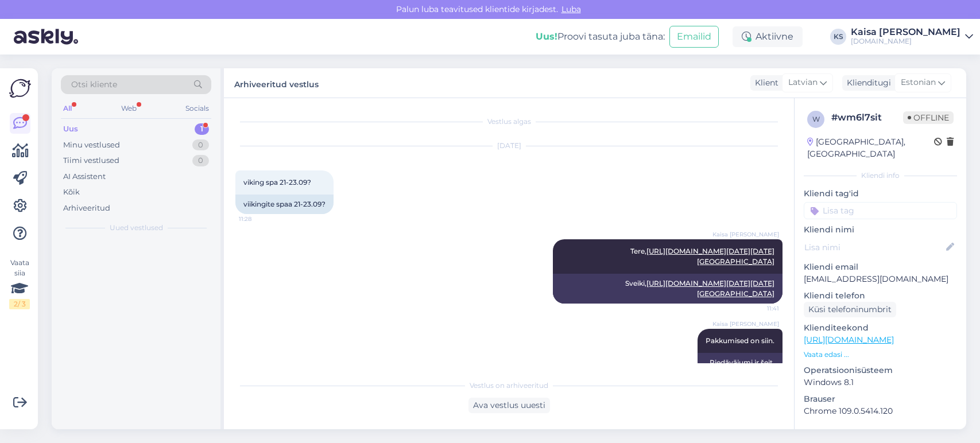 Image resolution: width=980 pixels, height=443 pixels. I want to click on div: Vaata siia, so click(20, 284).